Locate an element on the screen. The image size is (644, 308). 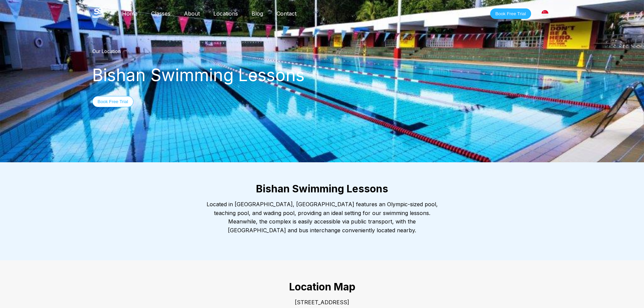
a: Contact is located at coordinates (286, 14).